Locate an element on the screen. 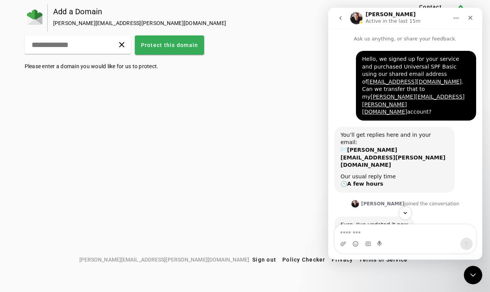 This screenshot has height=292, width=490. div: Operator says… is located at coordinates (77, 155).